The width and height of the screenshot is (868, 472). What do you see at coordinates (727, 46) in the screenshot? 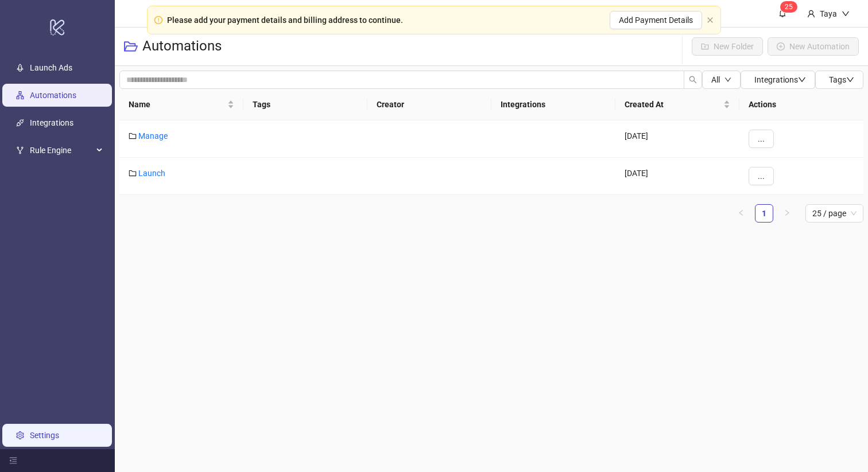
I see `button: New Folder` at bounding box center [727, 46].